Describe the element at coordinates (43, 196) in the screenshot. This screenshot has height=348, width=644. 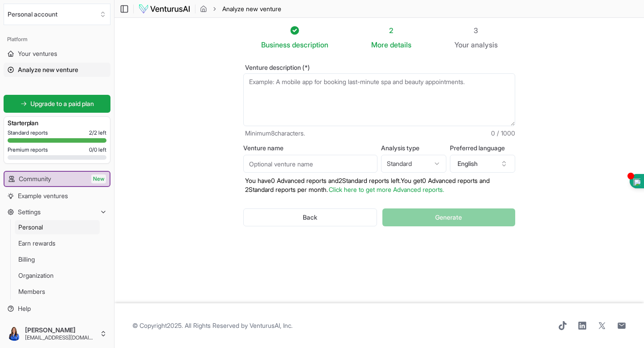
I see `span: Example ventures` at that location.